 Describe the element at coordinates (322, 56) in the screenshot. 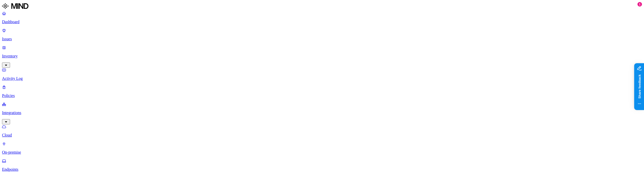

I see `p: Inventory` at that location.